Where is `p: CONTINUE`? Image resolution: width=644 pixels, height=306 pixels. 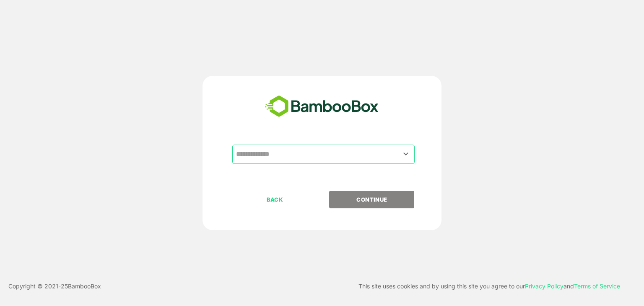 p: CONTINUE is located at coordinates (372, 199).